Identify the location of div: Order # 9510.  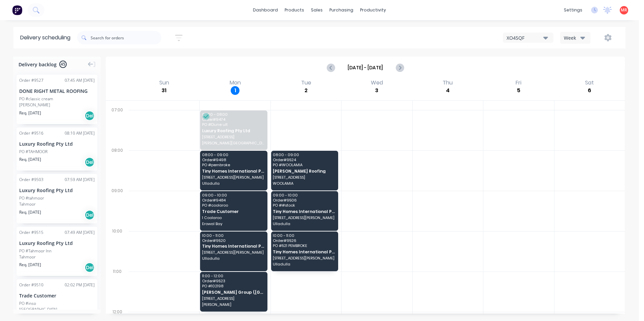
(31, 285).